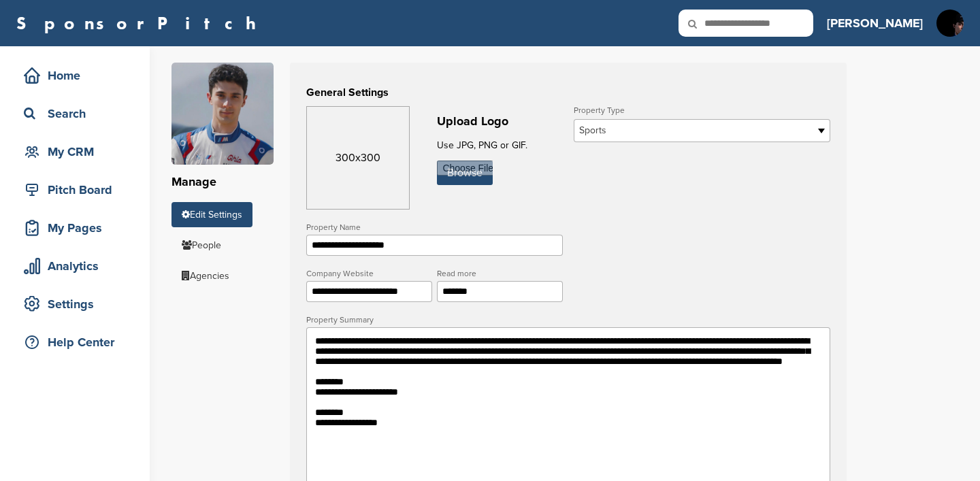  What do you see at coordinates (75, 190) in the screenshot?
I see `a: Pitch Board` at bounding box center [75, 190].